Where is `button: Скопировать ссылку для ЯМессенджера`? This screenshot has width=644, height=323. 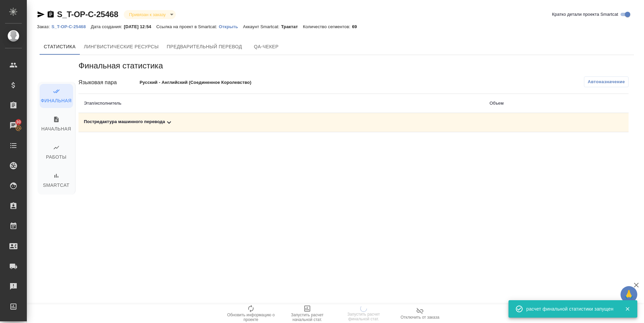
button: Скопировать ссылку для ЯМессенджера is located at coordinates (41, 14).